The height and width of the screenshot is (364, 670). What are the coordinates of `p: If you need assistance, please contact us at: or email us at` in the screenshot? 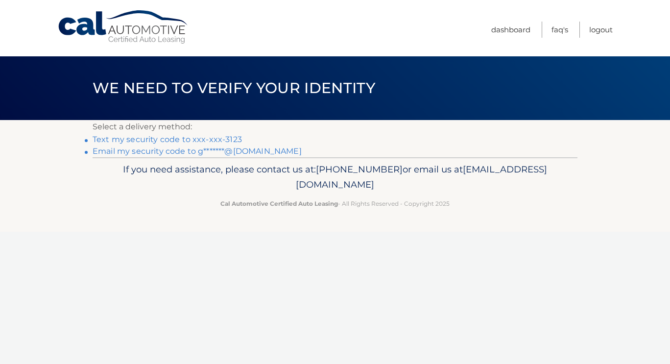 It's located at (335, 177).